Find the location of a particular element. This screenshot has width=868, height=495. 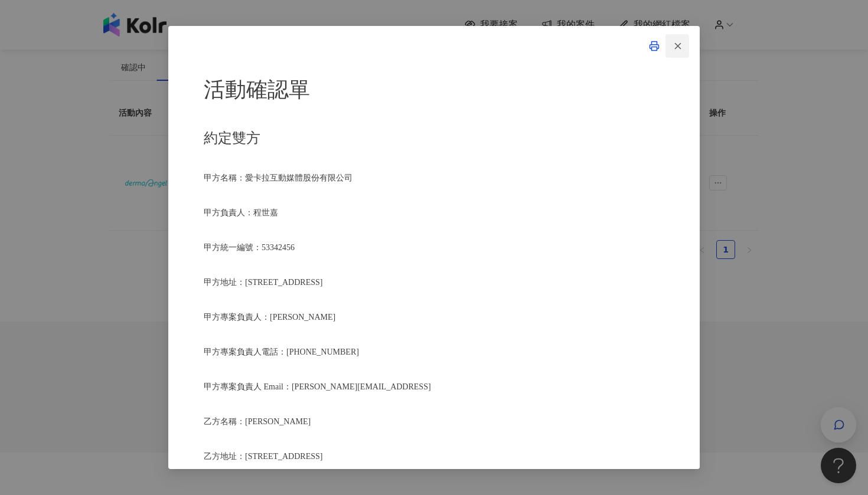

span: 甲方統一編號：53342456 is located at coordinates (249, 248).